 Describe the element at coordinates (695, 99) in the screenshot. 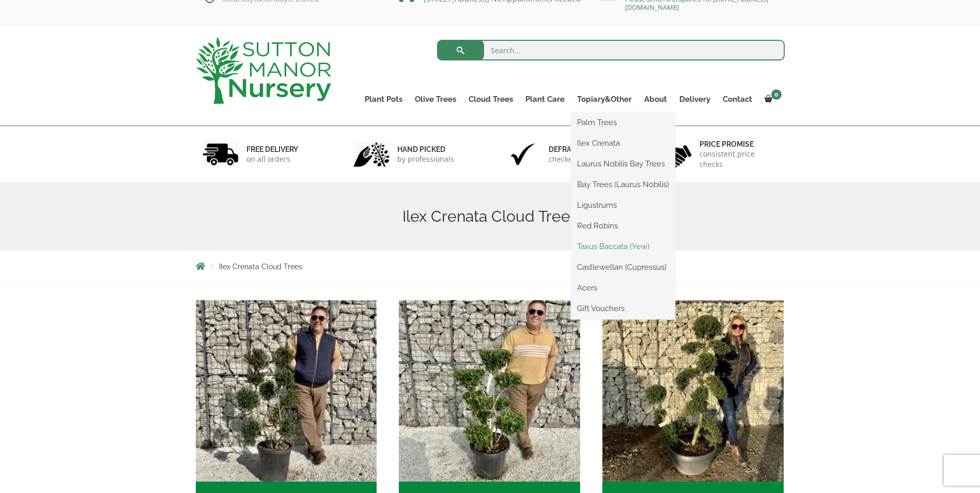

I see `a: Delivery` at that location.